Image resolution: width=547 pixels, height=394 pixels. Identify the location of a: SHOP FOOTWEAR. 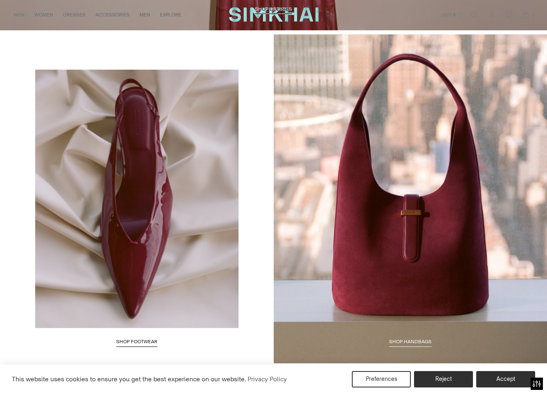
(137, 343).